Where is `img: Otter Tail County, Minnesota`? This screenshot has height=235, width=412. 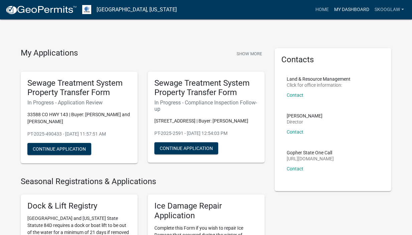 img: Otter Tail County, Minnesota is located at coordinates (87, 9).